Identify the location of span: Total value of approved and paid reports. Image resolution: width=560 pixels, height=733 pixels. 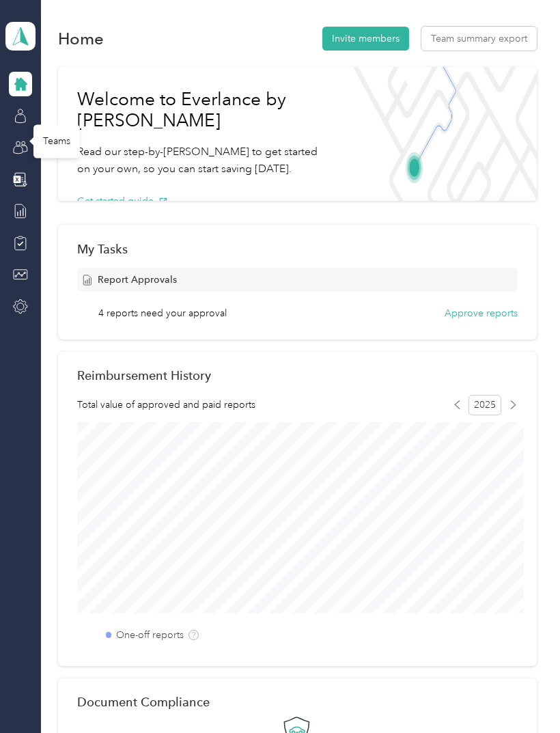
(166, 405).